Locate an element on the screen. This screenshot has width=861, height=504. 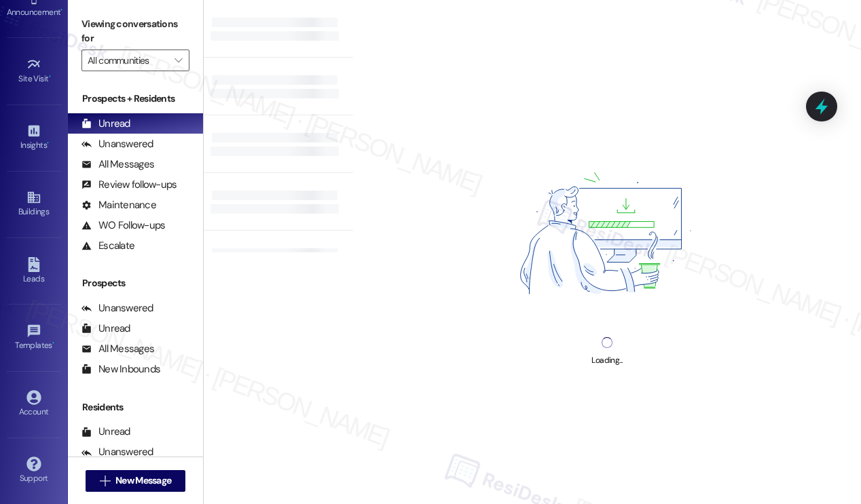
div: Prospects is located at coordinates (135, 283).